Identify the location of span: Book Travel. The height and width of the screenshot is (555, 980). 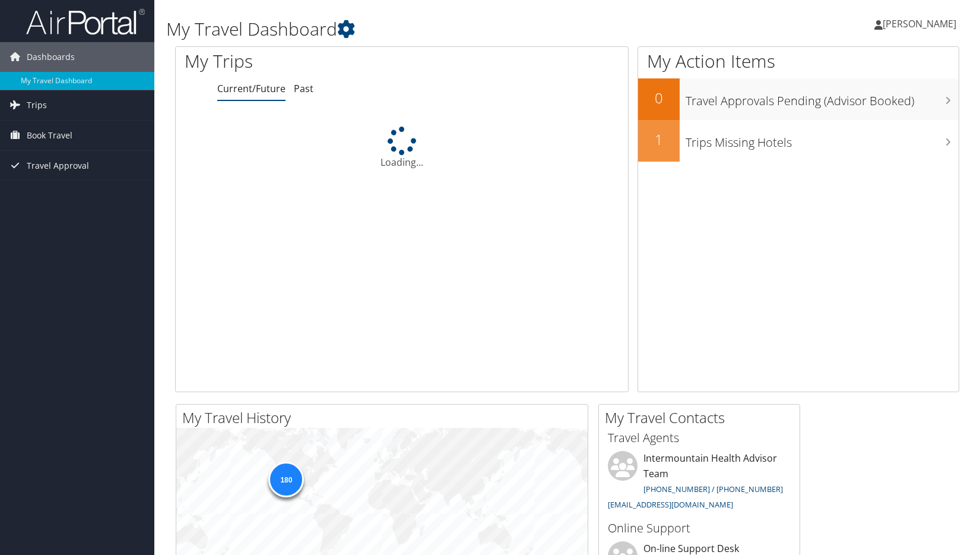
(49, 136).